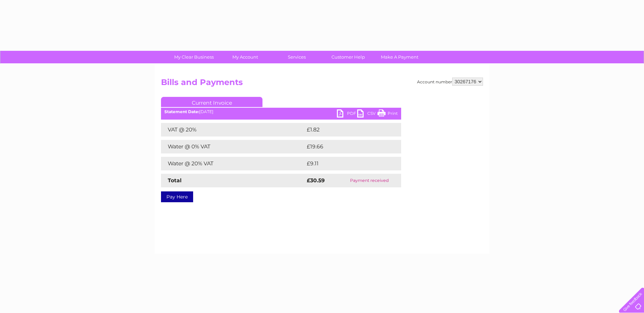  What do you see at coordinates (194, 57) in the screenshot?
I see `a: My Clear Business` at bounding box center [194, 57].